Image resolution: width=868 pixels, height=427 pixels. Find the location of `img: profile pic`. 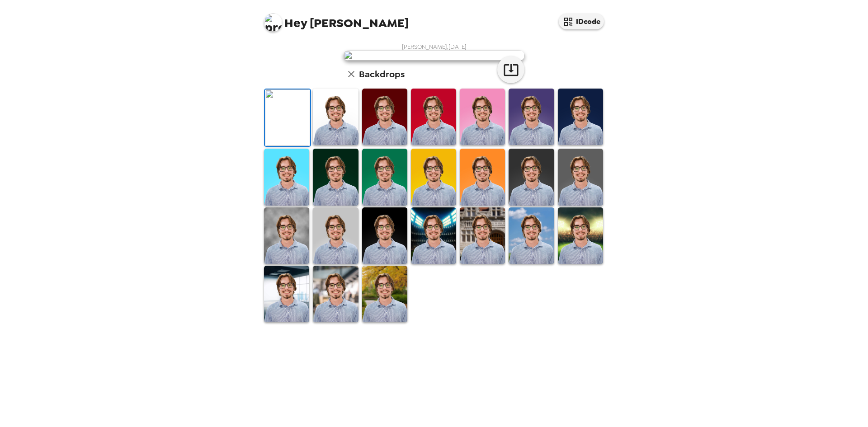

img: profile pic is located at coordinates (273, 22).